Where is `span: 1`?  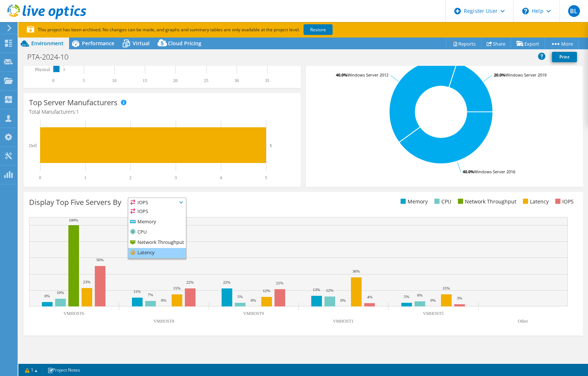
span: 1 is located at coordinates (78, 112).